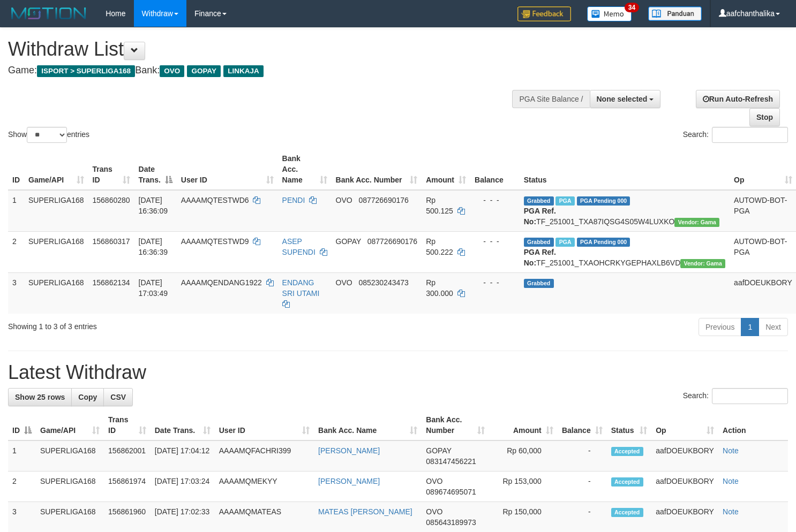 Image resolution: width=796 pixels, height=532 pixels. What do you see at coordinates (301, 288) in the screenshot?
I see `a: ENDANG SRI UTAMI` at bounding box center [301, 288].